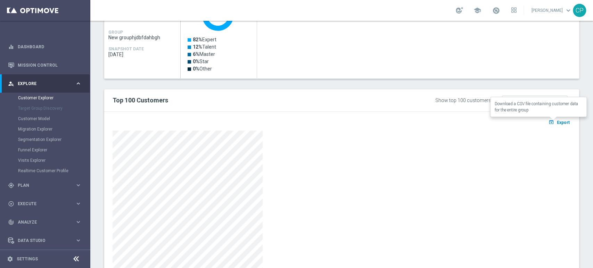 The height and width of the screenshot is (268, 593). Describe the element at coordinates (244, 100) in the screenshot. I see `h2: Top 100 Customers` at that location.